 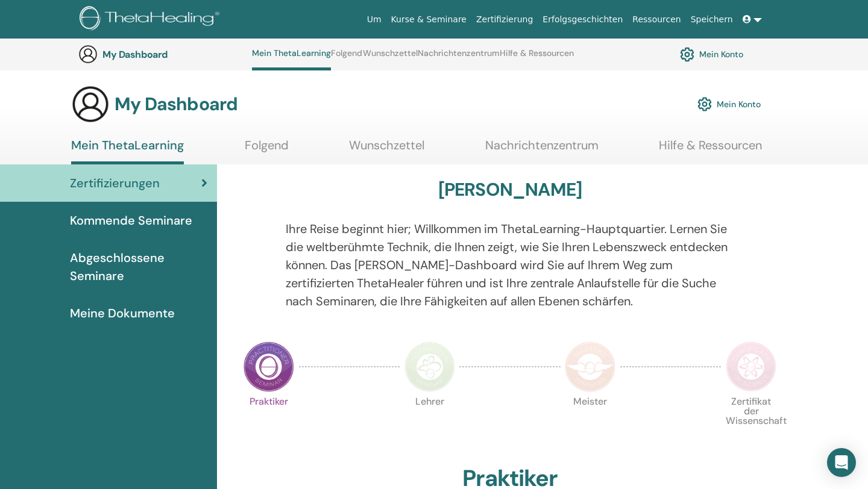 What do you see at coordinates (429, 19) in the screenshot?
I see `a: Kurse & Seminare` at bounding box center [429, 19].